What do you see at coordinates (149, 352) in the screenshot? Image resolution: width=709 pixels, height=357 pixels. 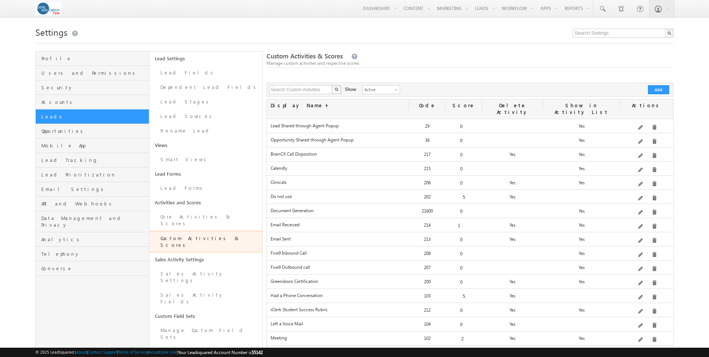 I see `span: © 2025 LeadSquared | | | | |` at bounding box center [149, 352].